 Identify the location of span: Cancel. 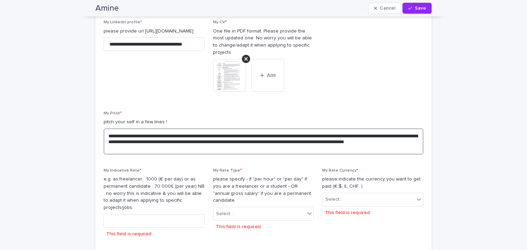
(387, 8).